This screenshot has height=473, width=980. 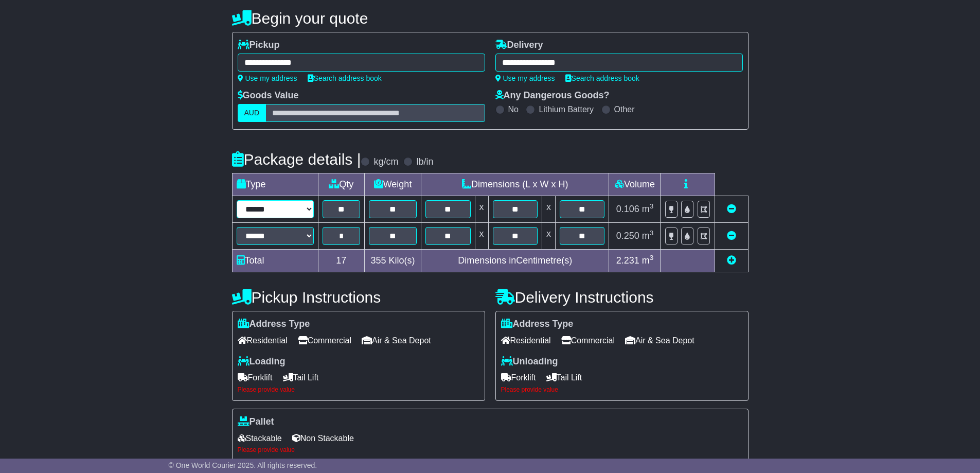 I want to click on td: Dimensions (L x W x H), so click(x=515, y=185).